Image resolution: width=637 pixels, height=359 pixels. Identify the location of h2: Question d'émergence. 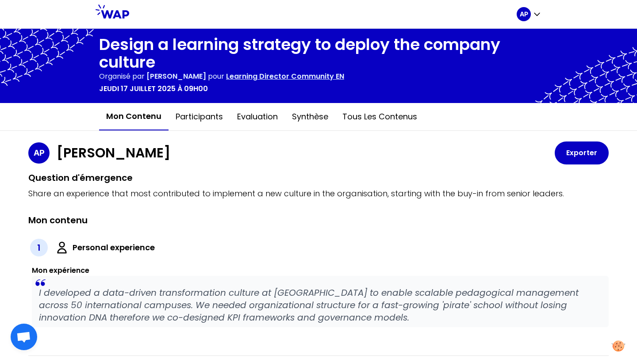
(319, 178).